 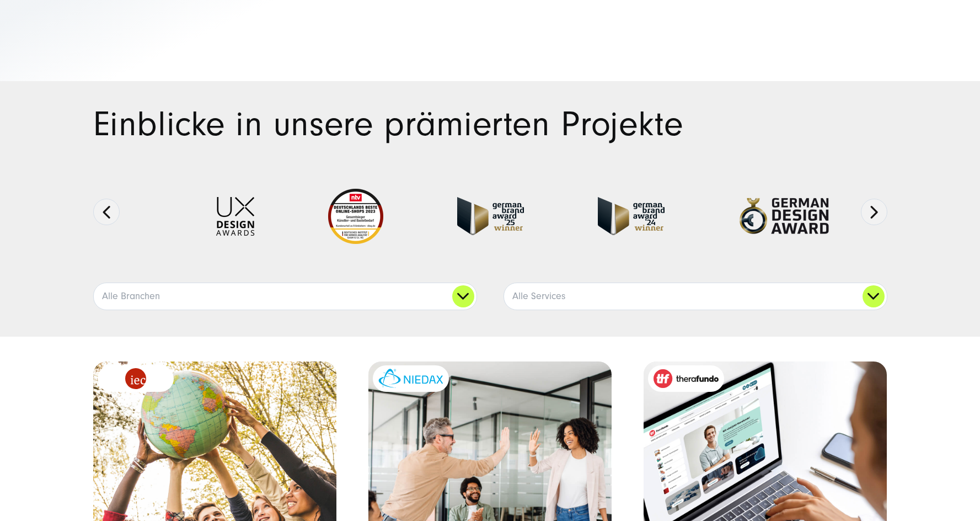 What do you see at coordinates (874, 212) in the screenshot?
I see `button: Next` at bounding box center [874, 212].